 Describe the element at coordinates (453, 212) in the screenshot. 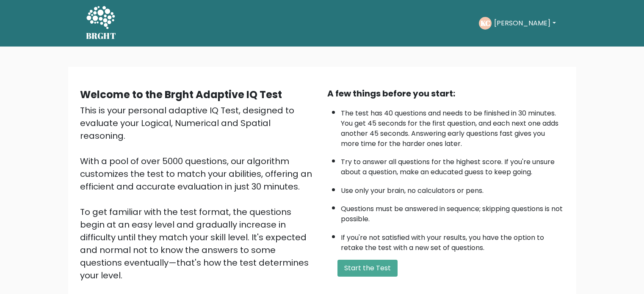

I see `li: Questions must be answered in sequence; skipping questions is not possible.` at that location.